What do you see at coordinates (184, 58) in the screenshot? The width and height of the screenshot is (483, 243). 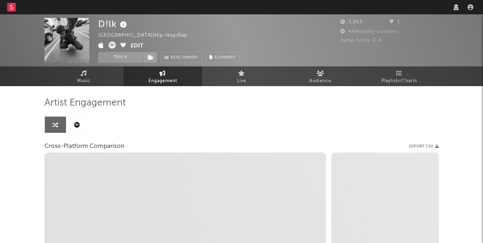 I see `span: Benchmark` at bounding box center [184, 58].